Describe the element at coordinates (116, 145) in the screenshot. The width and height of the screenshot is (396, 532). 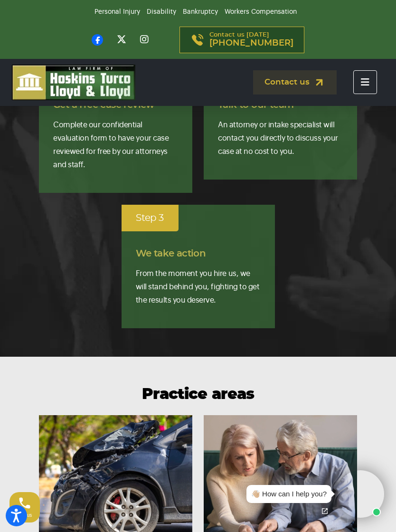
I see `p: Complete our confidential evaluation form to have your case reviewed for free by our attorneys an...` at that location.